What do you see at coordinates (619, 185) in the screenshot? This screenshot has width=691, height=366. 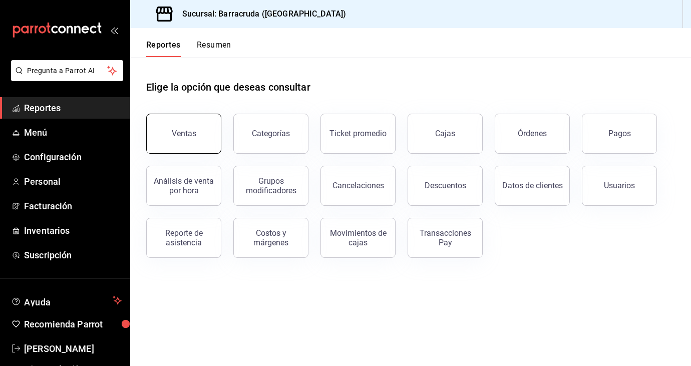 I see `div: Usuarios` at bounding box center [619, 185].